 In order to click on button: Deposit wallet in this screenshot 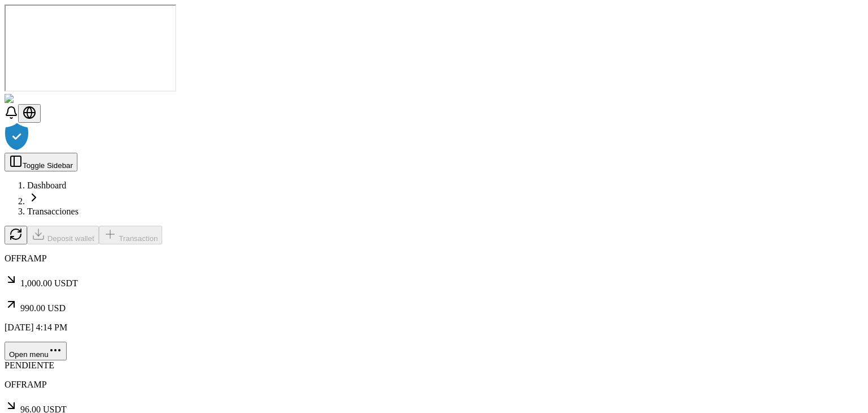, I will do `click(63, 234)`.